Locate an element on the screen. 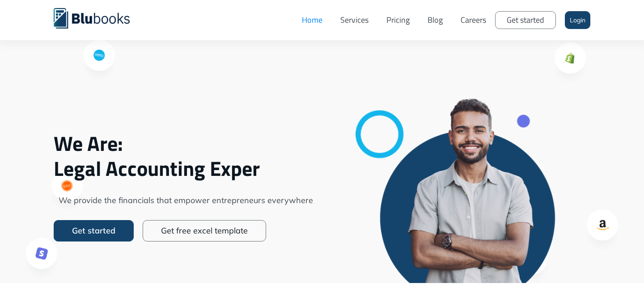  a: Home is located at coordinates (312, 20).